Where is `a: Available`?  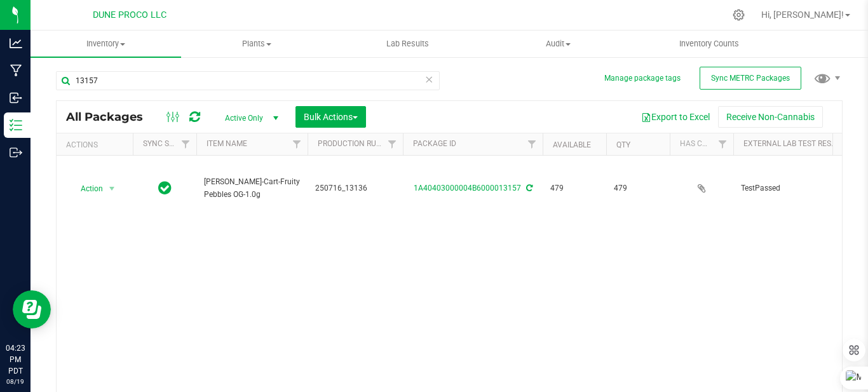
a: Available is located at coordinates (572, 145).